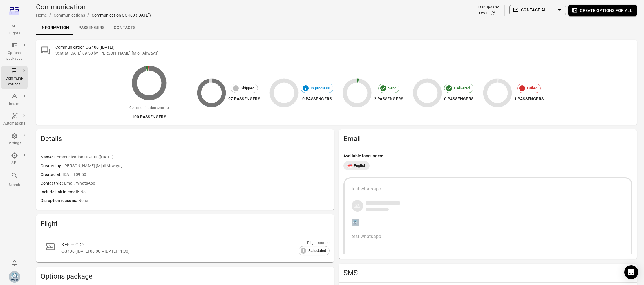 The width and height of the screenshot is (644, 285). What do you see at coordinates (14, 159) in the screenshot?
I see `a: API` at bounding box center [14, 159].